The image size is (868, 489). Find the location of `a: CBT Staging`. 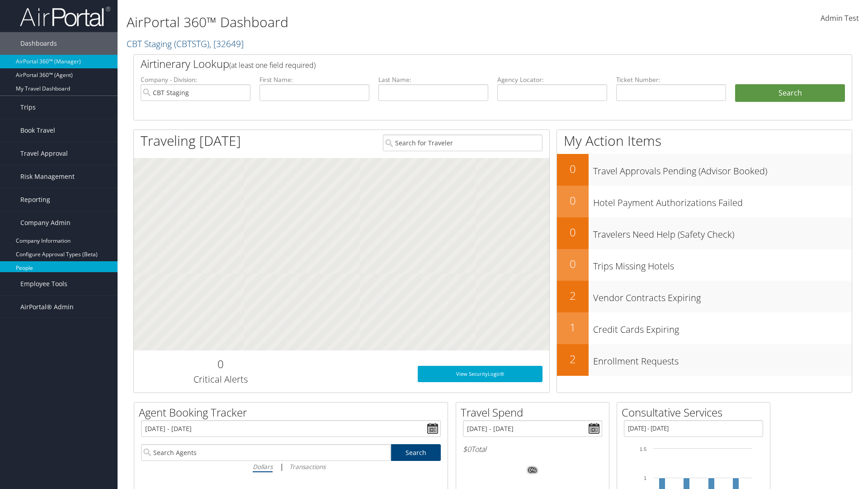

a: CBT Staging is located at coordinates (185, 44).